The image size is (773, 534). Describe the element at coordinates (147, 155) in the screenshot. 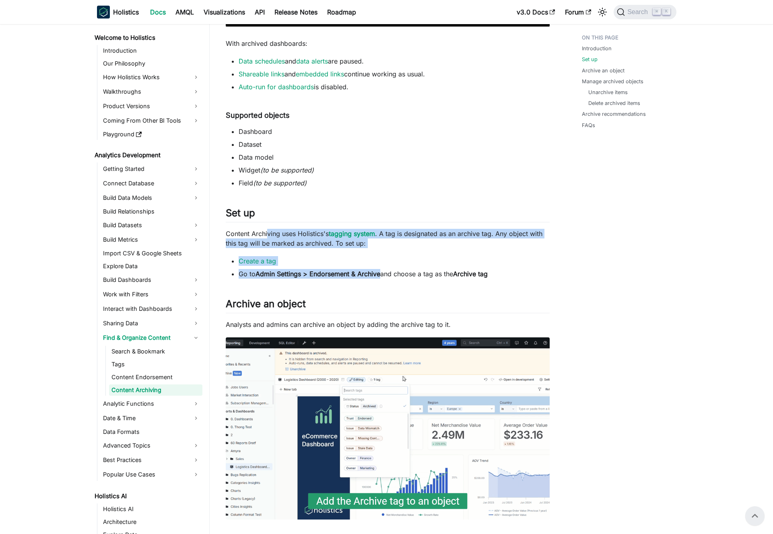

I see `a: Analytics Development` at that location.